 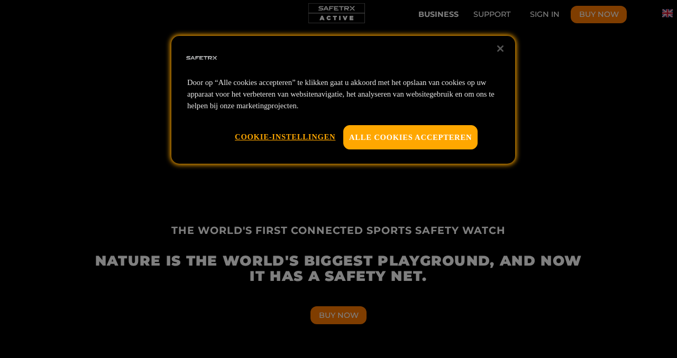 What do you see at coordinates (410, 137) in the screenshot?
I see `button: Alle cookies accepteren` at bounding box center [410, 137].